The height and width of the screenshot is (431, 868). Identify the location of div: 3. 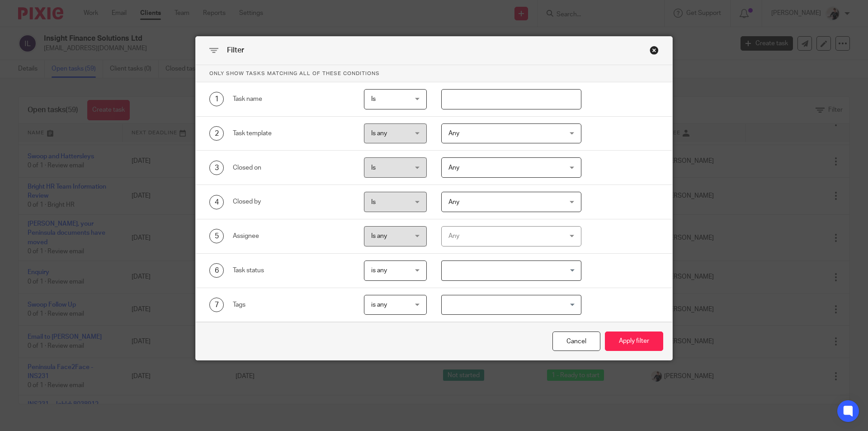
(216, 168).